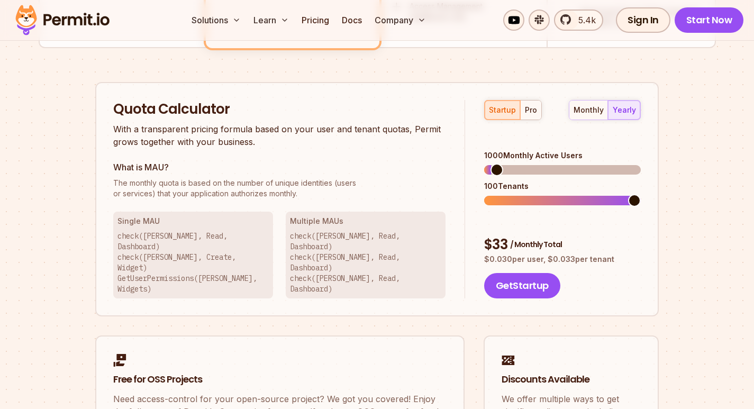 This screenshot has height=409, width=754. I want to click on img: Permit logo, so click(62, 20).